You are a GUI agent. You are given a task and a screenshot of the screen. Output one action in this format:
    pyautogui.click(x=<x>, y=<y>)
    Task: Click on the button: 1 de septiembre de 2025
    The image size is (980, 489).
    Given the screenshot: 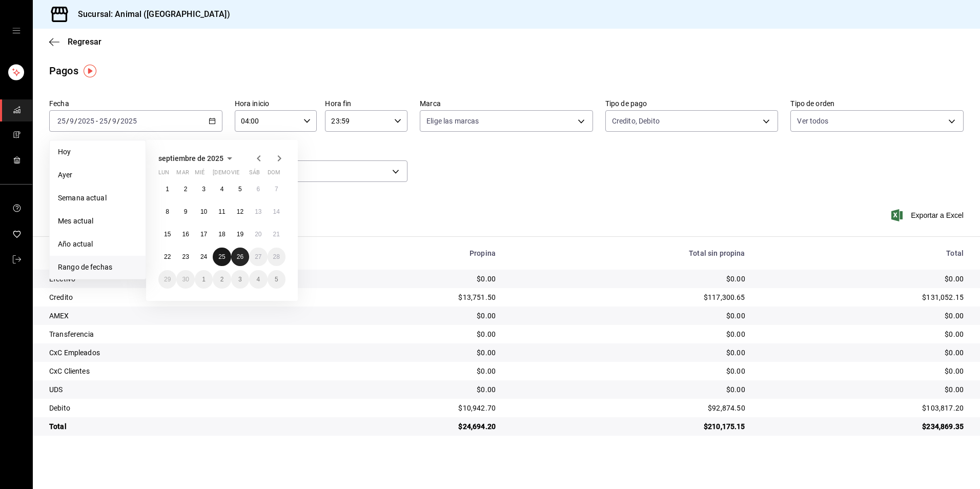 What is the action you would take?
    pyautogui.click(x=167, y=189)
    